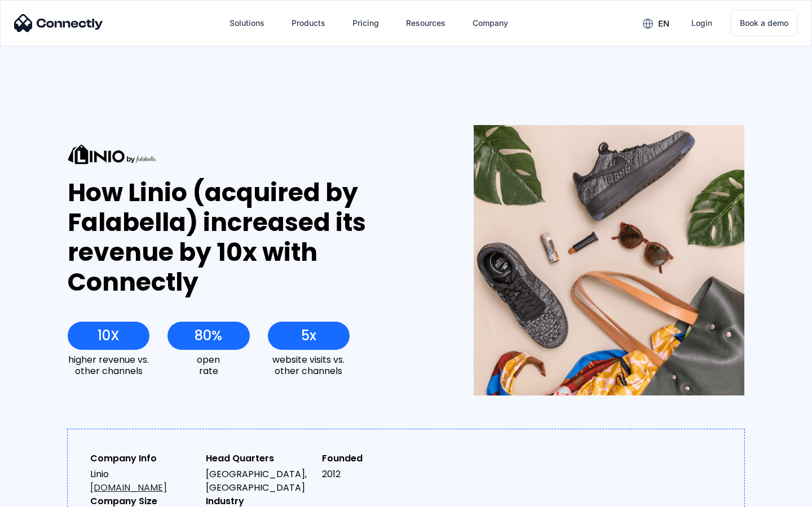  What do you see at coordinates (108, 365) in the screenshot?
I see `div: higher revenue vs. other channels` at bounding box center [108, 365].